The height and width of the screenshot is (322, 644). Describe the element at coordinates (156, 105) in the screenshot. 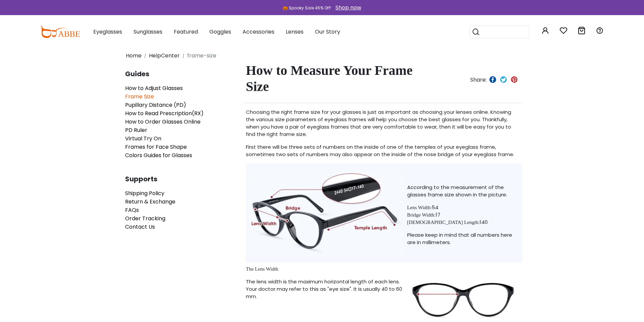

I see `span: Pupillary Distance (PD)` at that location.